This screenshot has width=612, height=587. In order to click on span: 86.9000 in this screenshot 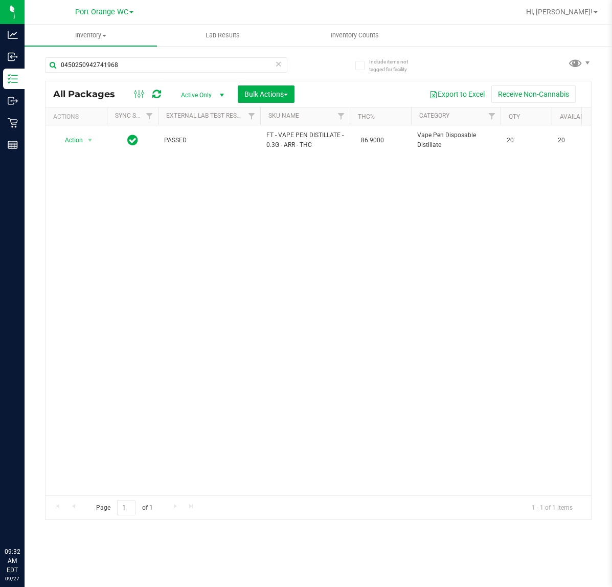, I will do `click(372, 140)`.